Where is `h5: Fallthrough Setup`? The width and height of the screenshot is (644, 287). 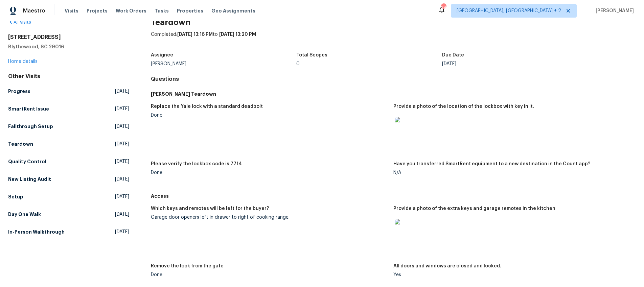 h5: Fallthrough Setup is located at coordinates (30, 126).